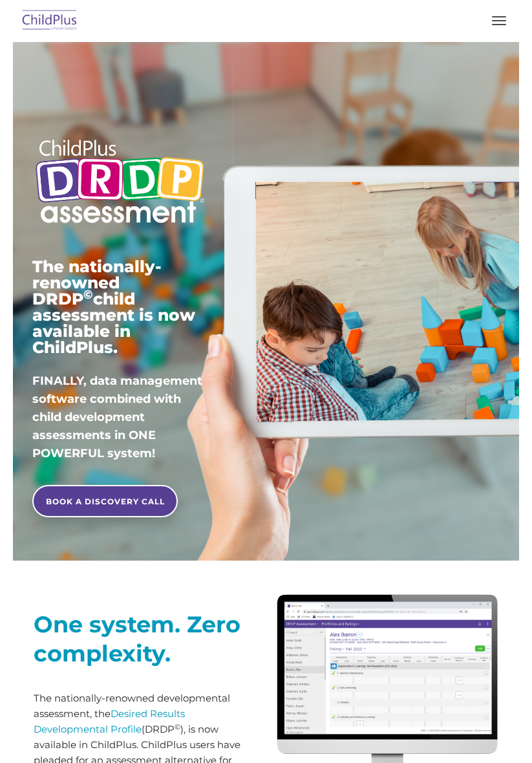 The width and height of the screenshot is (532, 763). What do you see at coordinates (119, 182) in the screenshot?
I see `img: Copyright - DRDP Logo Light` at bounding box center [119, 182].